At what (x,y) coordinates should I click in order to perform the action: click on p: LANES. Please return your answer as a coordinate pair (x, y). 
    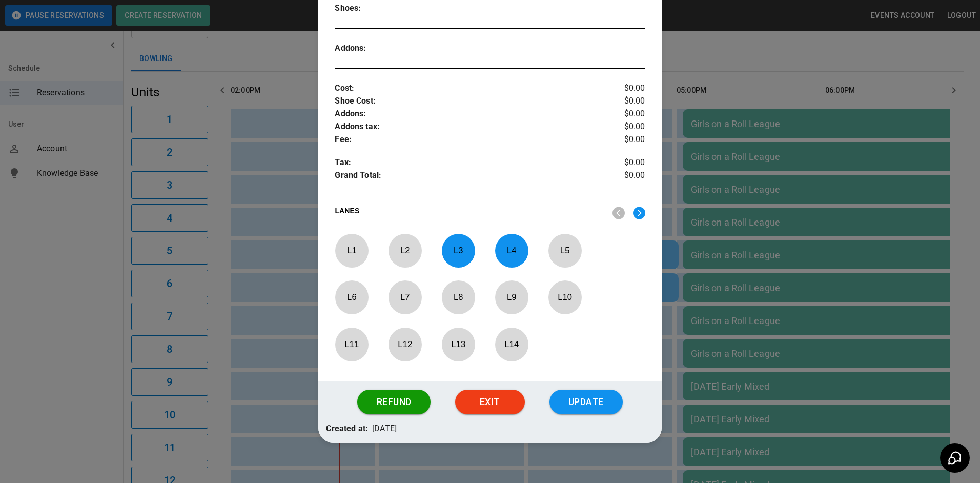
    Looking at the image, I should click on (469, 213).